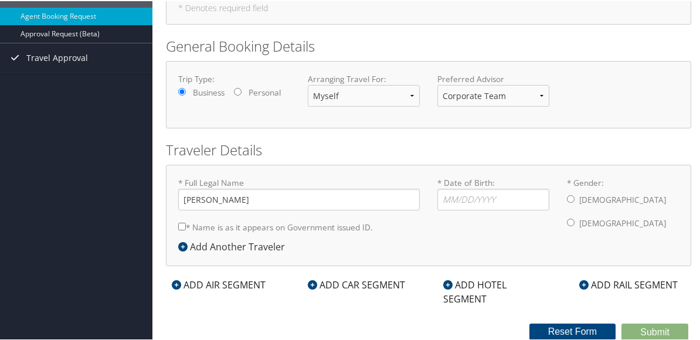  Describe the element at coordinates (235, 246) in the screenshot. I see `div: Add Another Traveler` at that location.